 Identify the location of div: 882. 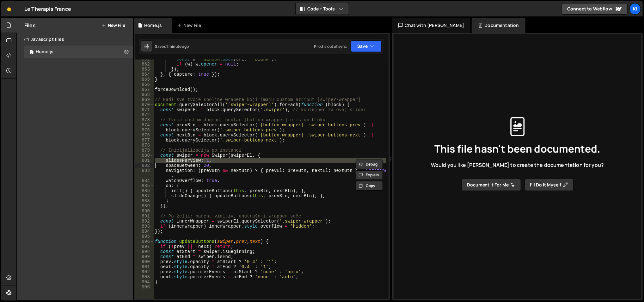
(145, 166).